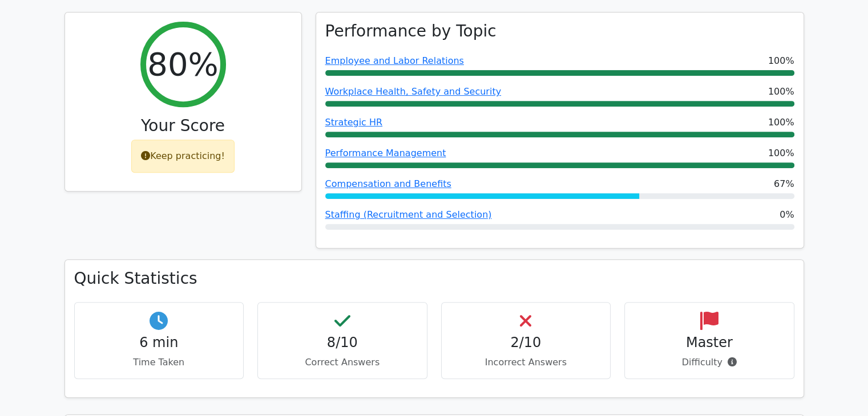 The image size is (868, 416). I want to click on div: Keep practicing!, so click(183, 156).